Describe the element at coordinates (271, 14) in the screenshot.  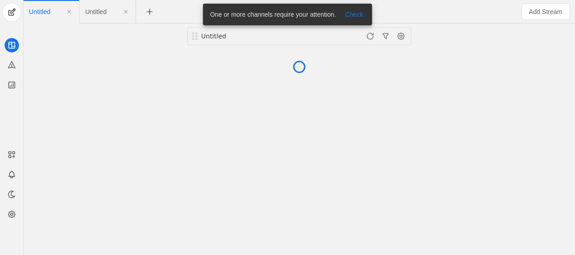
I see `div: One or more channels require your attention.` at that location.